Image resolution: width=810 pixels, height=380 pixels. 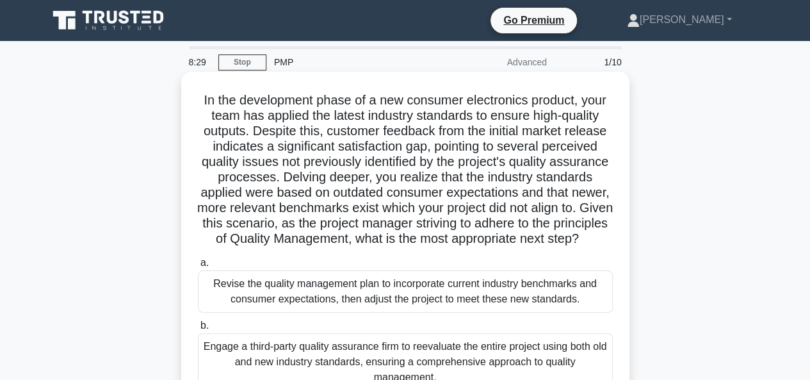 What do you see at coordinates (204, 262) in the screenshot?
I see `span: a.` at bounding box center [204, 262].